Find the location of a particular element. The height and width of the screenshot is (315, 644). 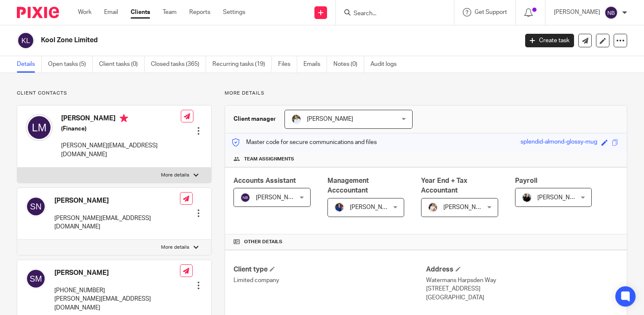

a: Settings is located at coordinates (234, 12).